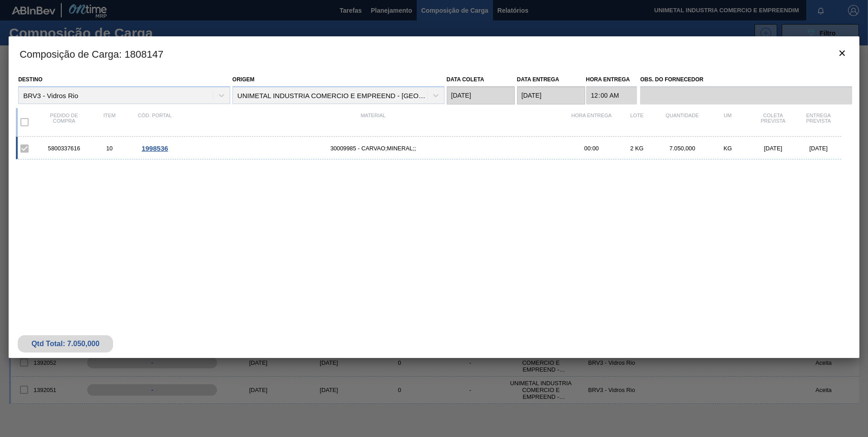 This screenshot has height=437, width=868. I want to click on label: Obs. do Fornecedor, so click(746, 80).